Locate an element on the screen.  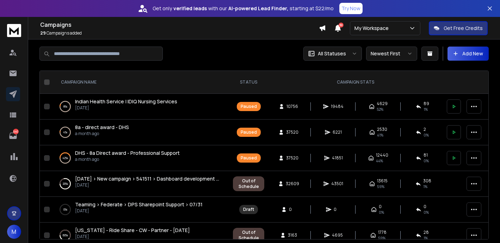
span: 41851 is located at coordinates (337, 158).